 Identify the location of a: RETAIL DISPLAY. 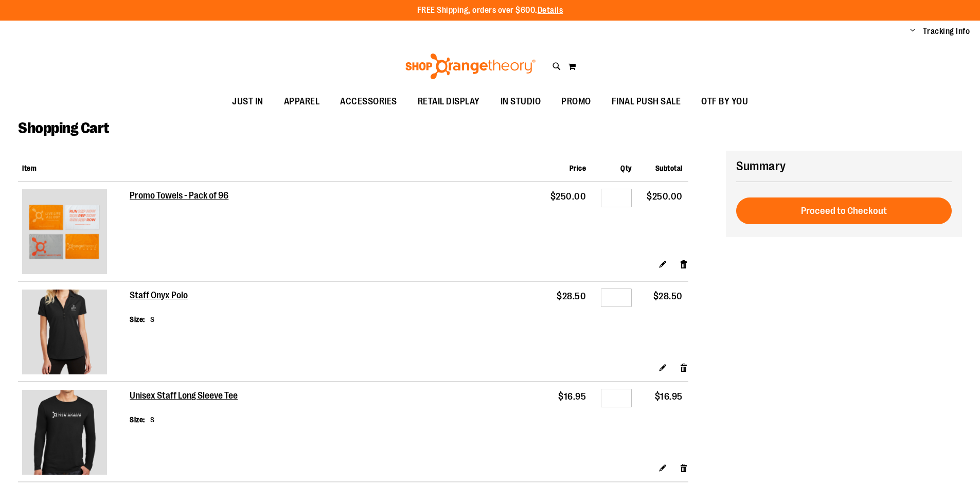
(448, 102).